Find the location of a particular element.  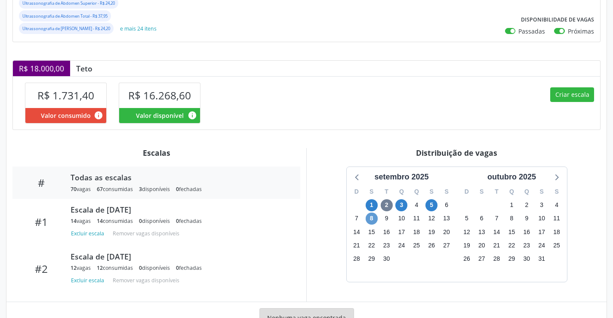

span: terça-feira, 9 de setembro de 2025 is located at coordinates (387, 218).